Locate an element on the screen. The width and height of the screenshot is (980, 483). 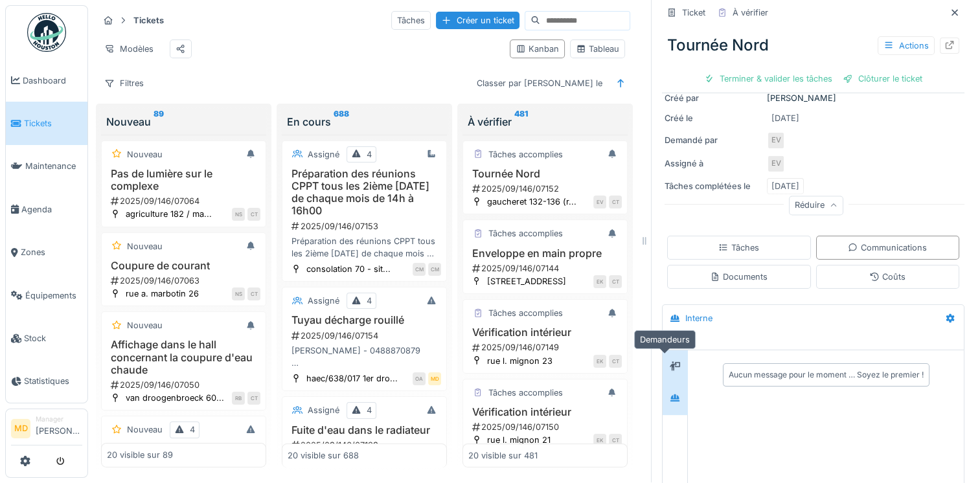
div: NS is located at coordinates (238, 214).